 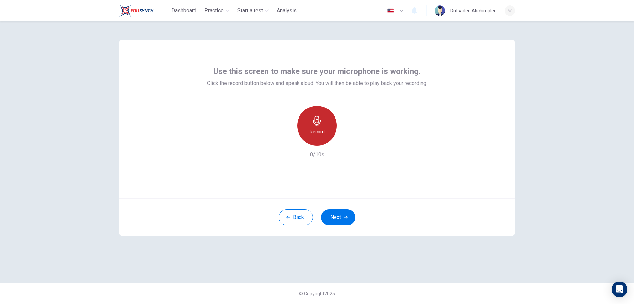 I want to click on div: Dutsadee Abchimplee, so click(x=474, y=11).